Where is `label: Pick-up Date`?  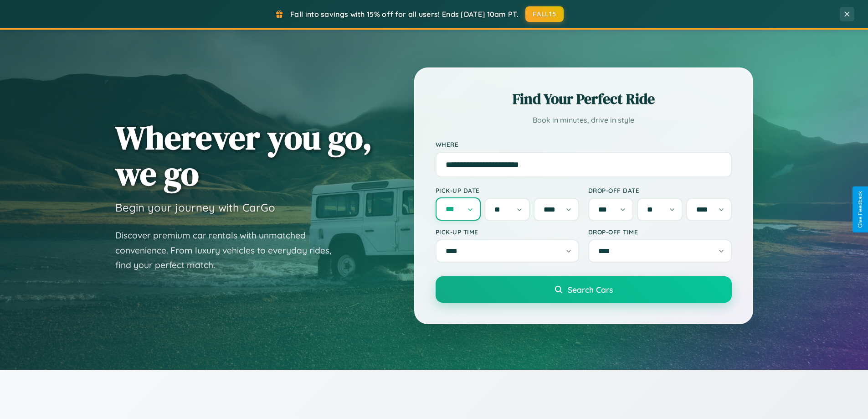 label: Pick-up Date is located at coordinates (507, 190).